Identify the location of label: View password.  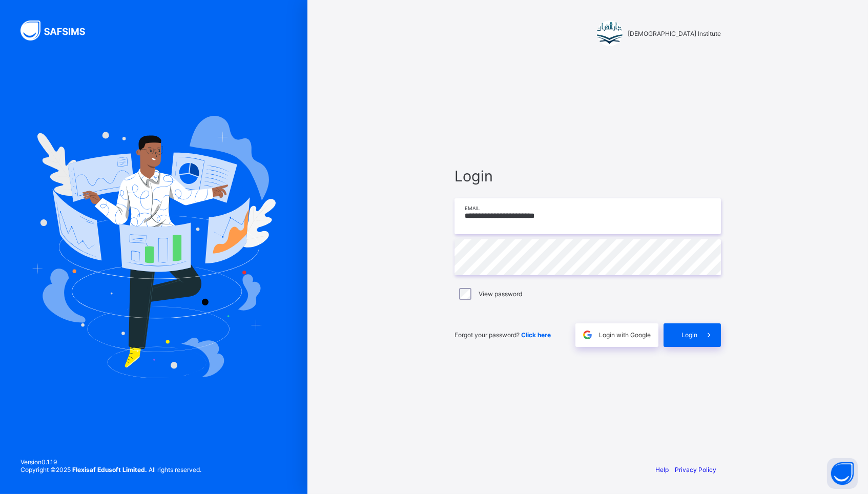
(500, 293).